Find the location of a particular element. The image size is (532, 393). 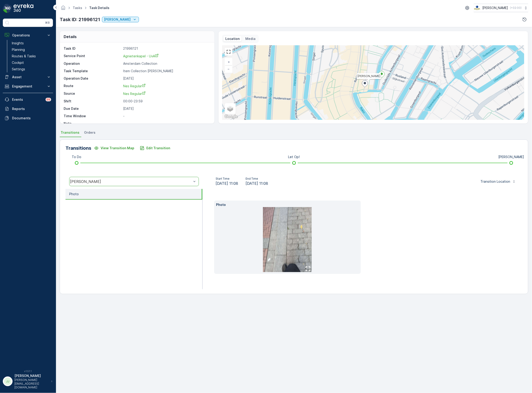

a: Tasks is located at coordinates (77, 7).